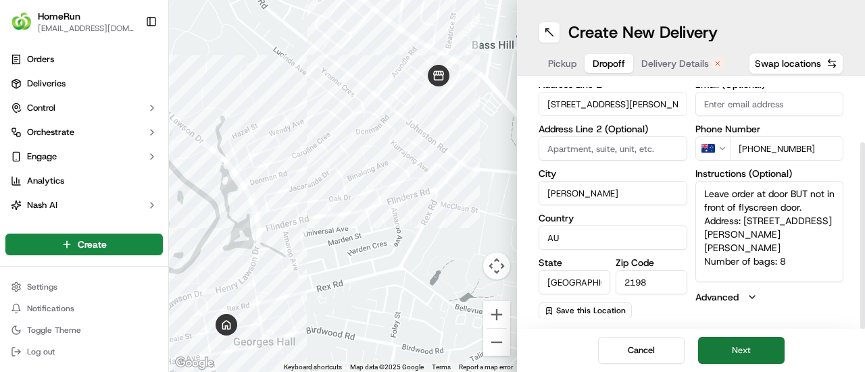 This screenshot has height=372, width=865. Describe the element at coordinates (22, 22) in the screenshot. I see `img: HomeRun` at that location.